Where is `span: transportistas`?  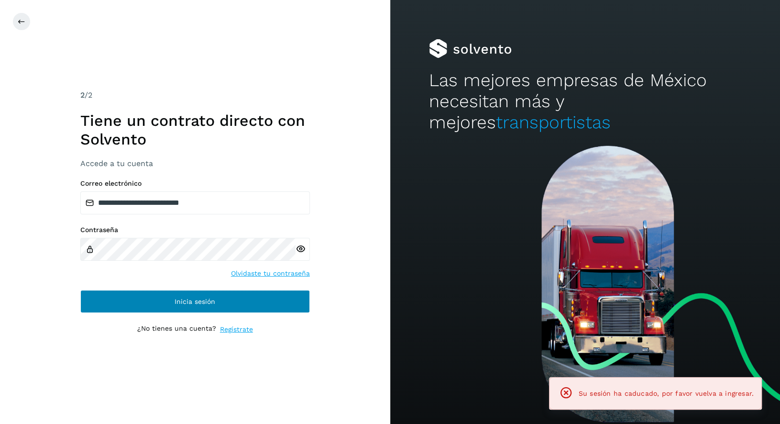
span: transportistas is located at coordinates (554, 122).